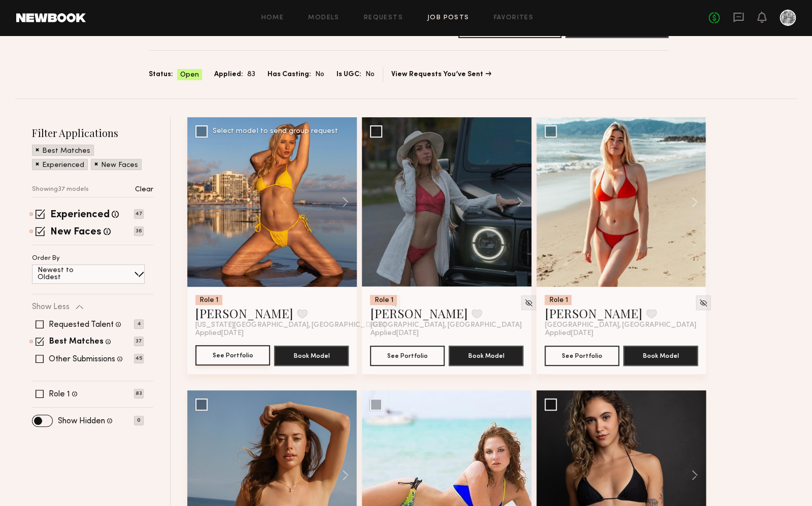 The height and width of the screenshot is (506, 812). What do you see at coordinates (324, 18) in the screenshot?
I see `a: Models` at bounding box center [324, 18].